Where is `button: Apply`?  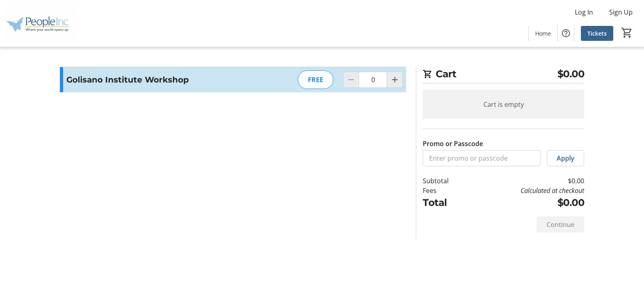 button: Apply is located at coordinates (566, 158).